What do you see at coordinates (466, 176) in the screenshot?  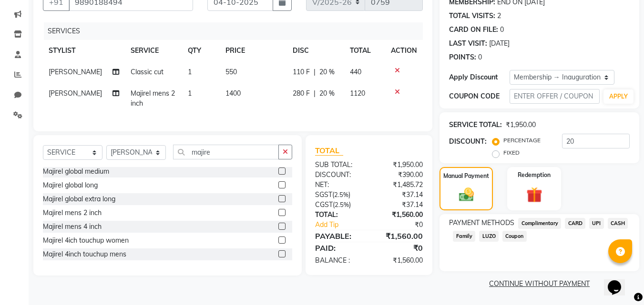 I see `label: Manual Payment` at bounding box center [466, 176].